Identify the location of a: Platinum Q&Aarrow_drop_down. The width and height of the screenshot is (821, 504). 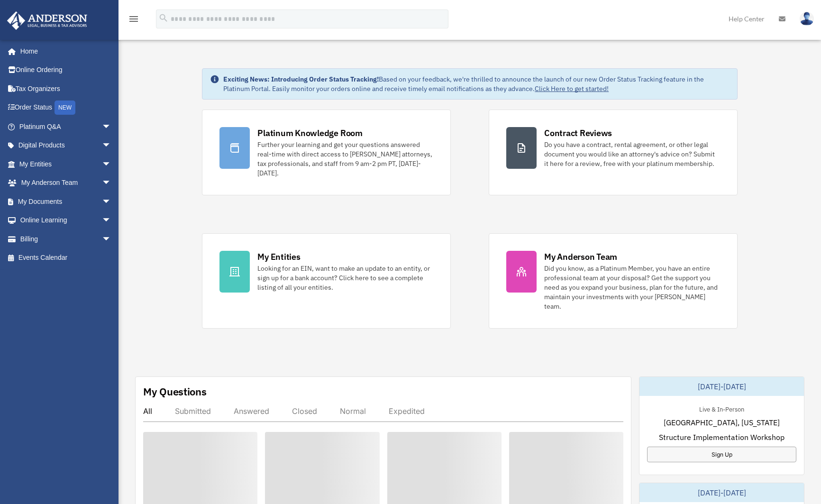
(66, 127).